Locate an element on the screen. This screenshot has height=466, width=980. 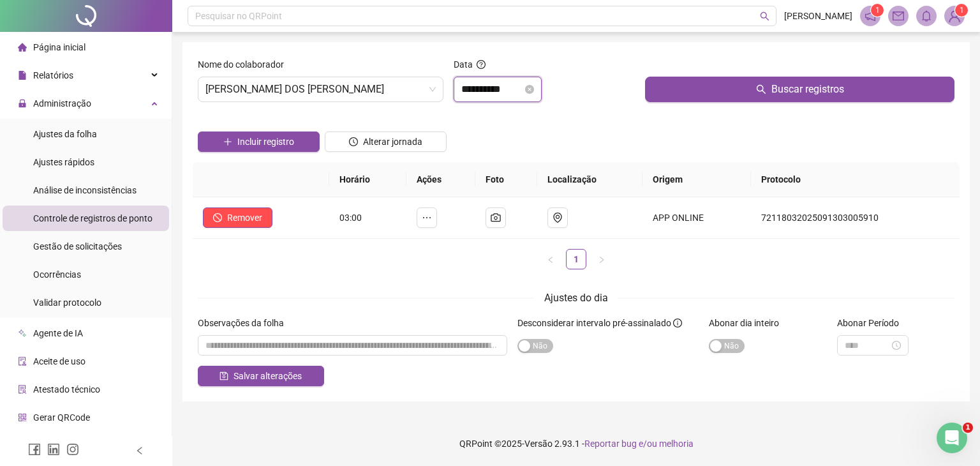
span: Remover is located at coordinates (245, 218).